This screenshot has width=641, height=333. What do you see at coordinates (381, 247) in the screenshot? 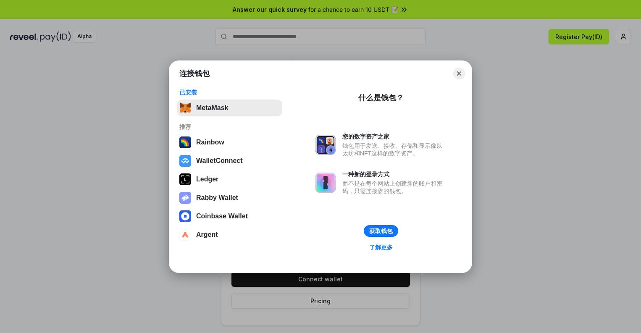
I see `div: 了解更多` at bounding box center [381, 247].